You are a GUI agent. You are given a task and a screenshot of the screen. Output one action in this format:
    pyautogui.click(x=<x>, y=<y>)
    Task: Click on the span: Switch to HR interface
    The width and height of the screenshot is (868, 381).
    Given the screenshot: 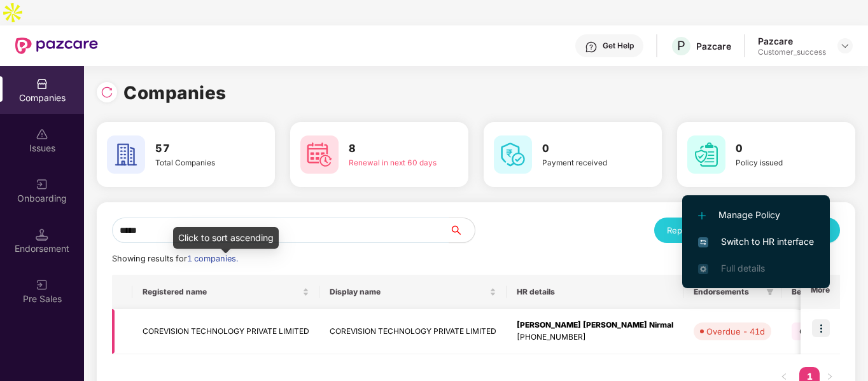 What is the action you would take?
    pyautogui.click(x=756, y=242)
    